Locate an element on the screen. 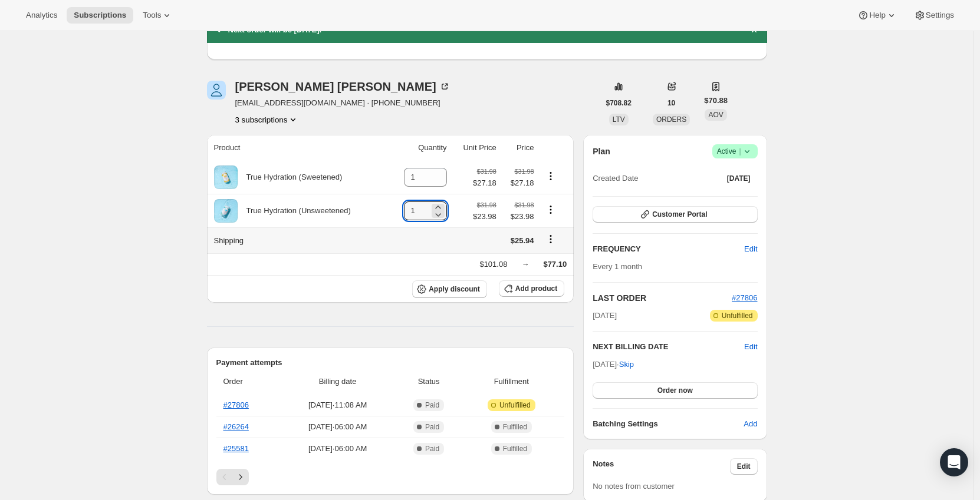  span: No notes from customer is located at coordinates (633, 486).